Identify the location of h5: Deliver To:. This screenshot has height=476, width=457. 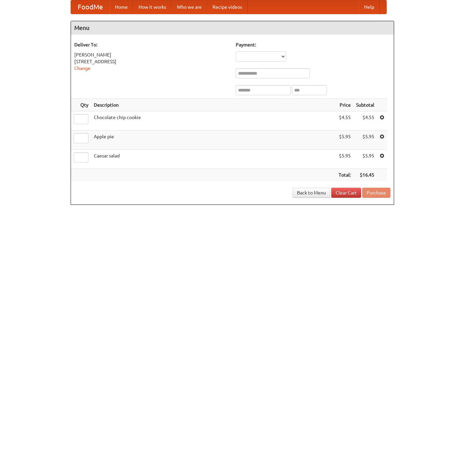
(152, 45).